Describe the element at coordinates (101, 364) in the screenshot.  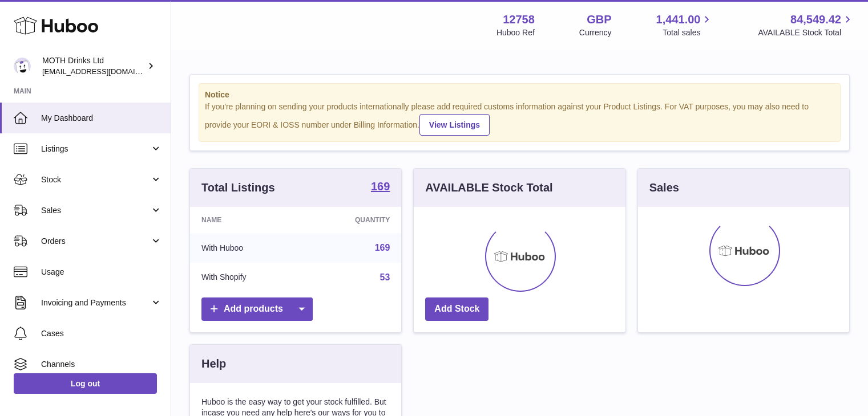
I see `span: Channels` at that location.